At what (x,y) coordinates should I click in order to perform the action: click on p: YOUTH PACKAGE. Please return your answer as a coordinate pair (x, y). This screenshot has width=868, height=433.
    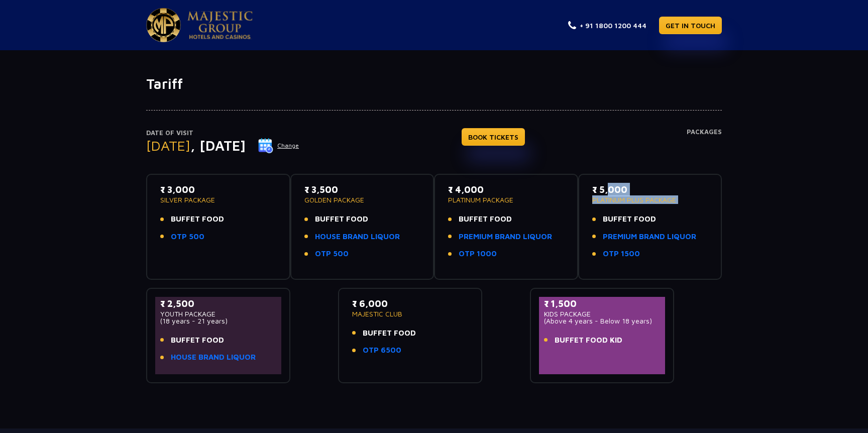
    Looking at the image, I should click on (218, 314).